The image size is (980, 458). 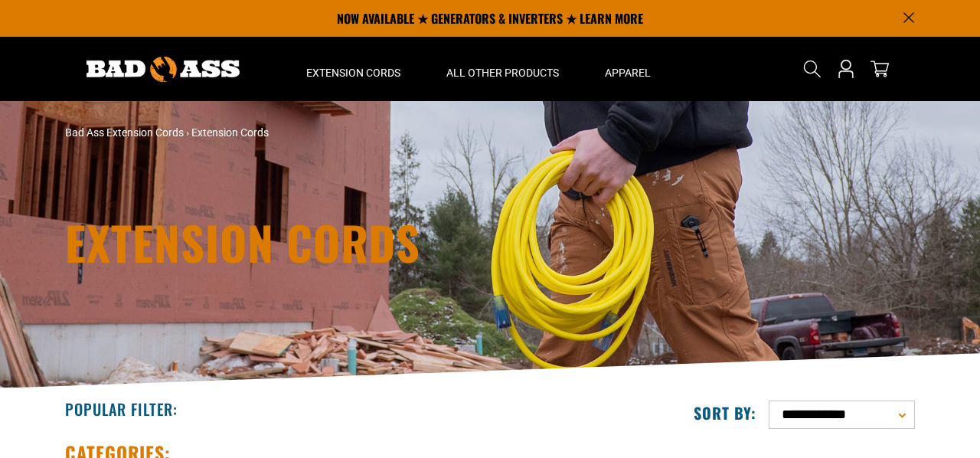 What do you see at coordinates (813, 69) in the screenshot?
I see `summary: Search` at bounding box center [813, 69].